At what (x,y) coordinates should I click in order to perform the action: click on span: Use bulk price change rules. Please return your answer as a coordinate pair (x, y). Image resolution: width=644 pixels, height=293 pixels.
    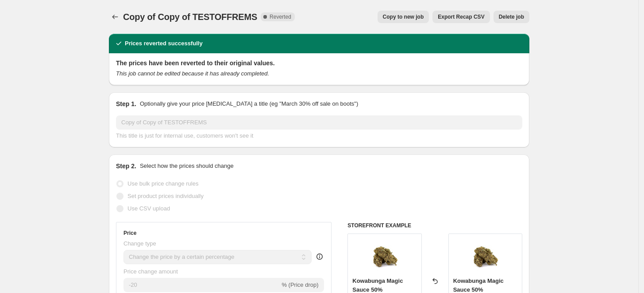
    Looking at the image, I should click on (163, 183).